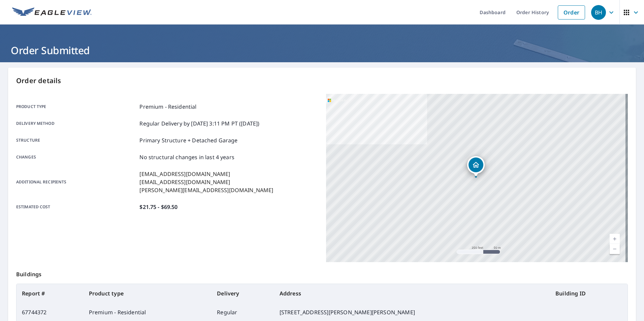 The height and width of the screenshot is (321, 644). Describe the element at coordinates (52, 13) in the screenshot. I see `img: EV Logo` at that location.